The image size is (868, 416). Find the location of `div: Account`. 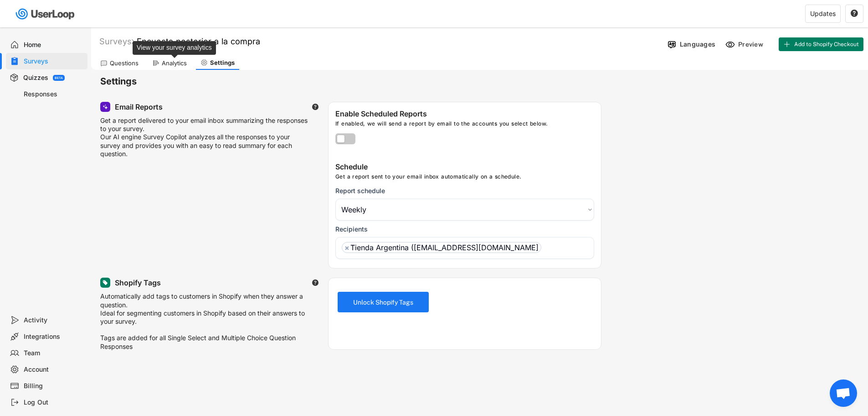

div: Account is located at coordinates (54, 369).